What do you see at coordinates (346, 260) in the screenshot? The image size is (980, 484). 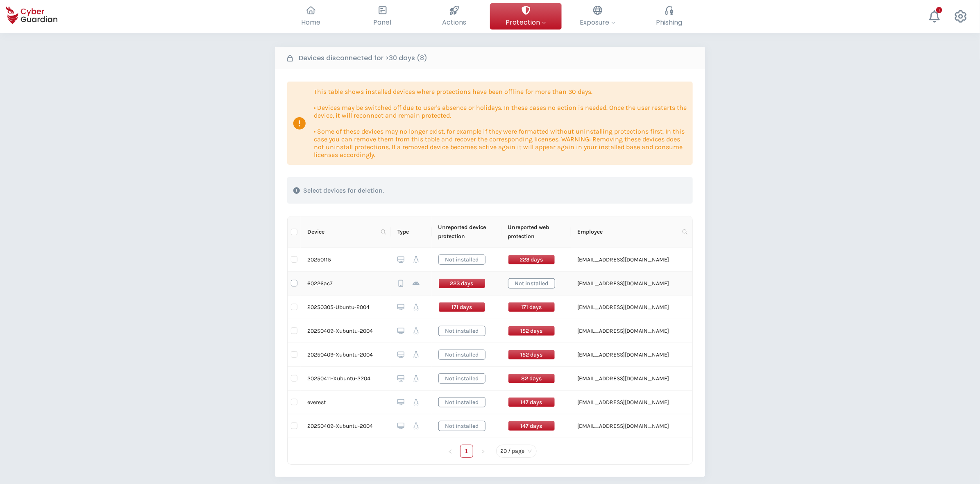 I see `td: 20250115` at bounding box center [346, 260].